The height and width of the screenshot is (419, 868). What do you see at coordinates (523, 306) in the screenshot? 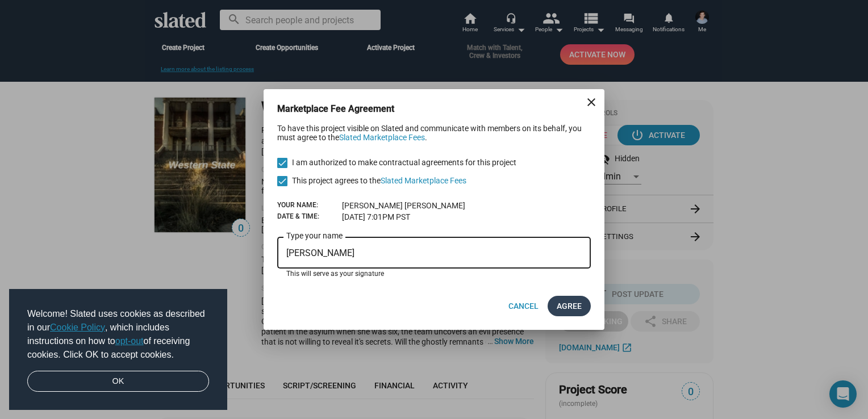
I see `button: Cancel` at bounding box center [523, 306].